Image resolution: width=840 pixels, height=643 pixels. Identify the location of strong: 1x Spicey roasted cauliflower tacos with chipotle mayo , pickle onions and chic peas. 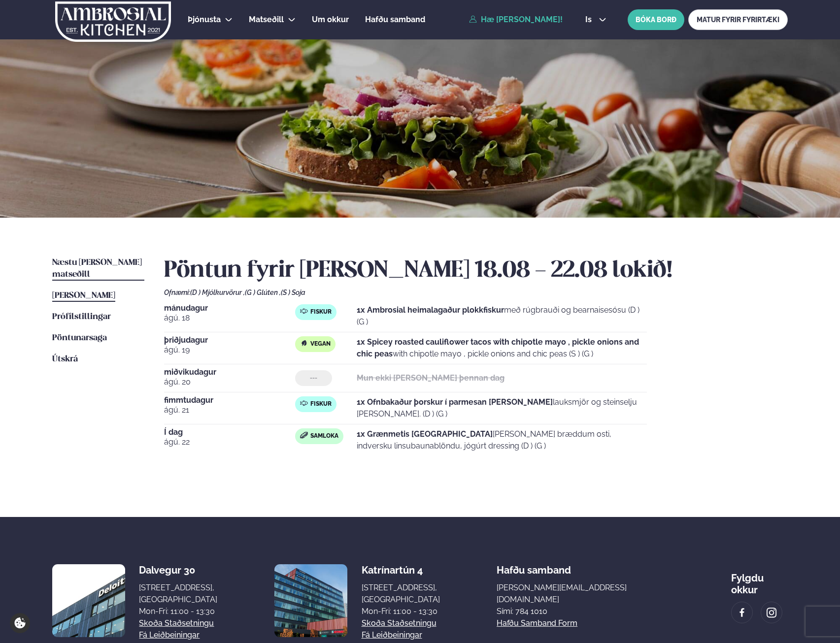
(498, 348).